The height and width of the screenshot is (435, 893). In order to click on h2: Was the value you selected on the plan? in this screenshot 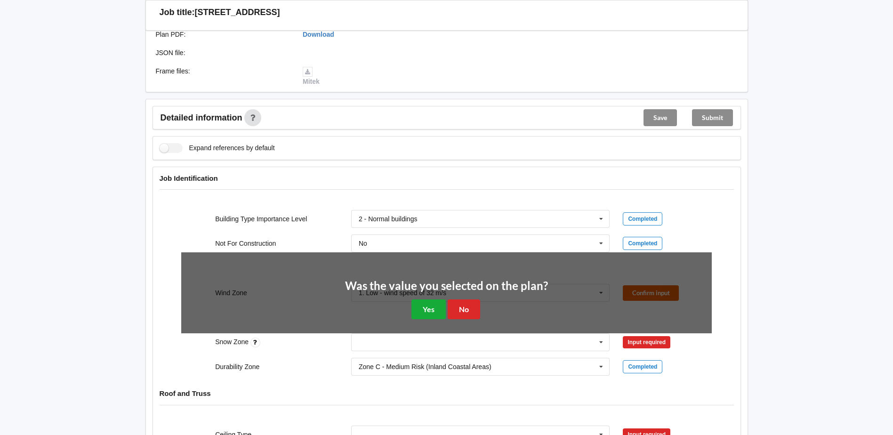, I will do `click(446, 286)`.